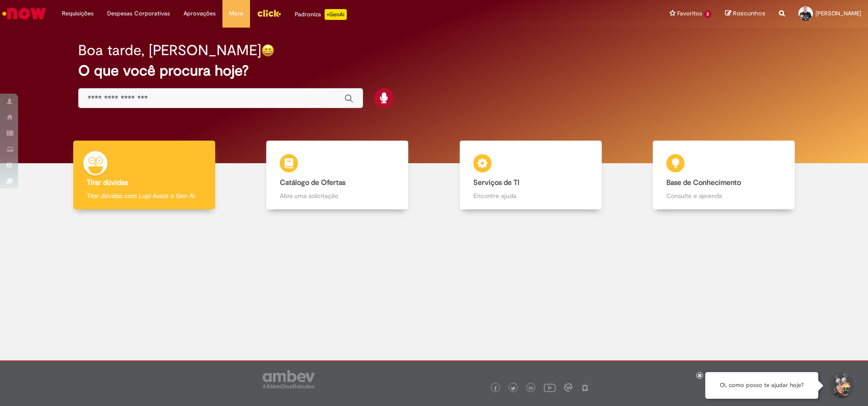 The width and height of the screenshot is (868, 406). What do you see at coordinates (144, 175) in the screenshot?
I see `a: Tirar dúvidas Tirar dúvidas com Lupi Assist e Gen Ai` at bounding box center [144, 175].